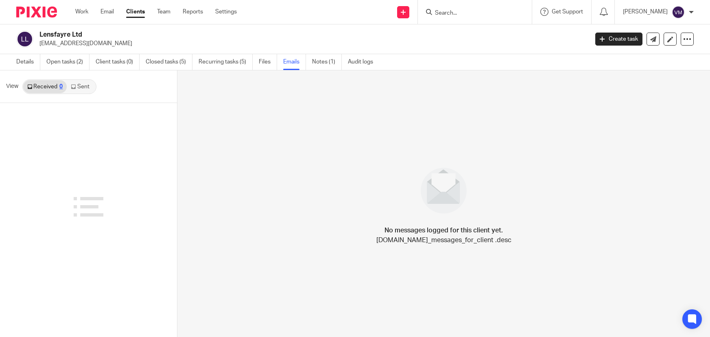 The height and width of the screenshot is (337, 710). I want to click on a: Settings, so click(226, 12).